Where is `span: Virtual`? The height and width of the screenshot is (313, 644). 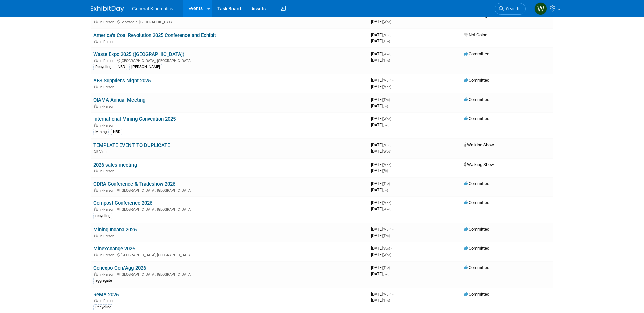 span: Virtual is located at coordinates (105, 152).